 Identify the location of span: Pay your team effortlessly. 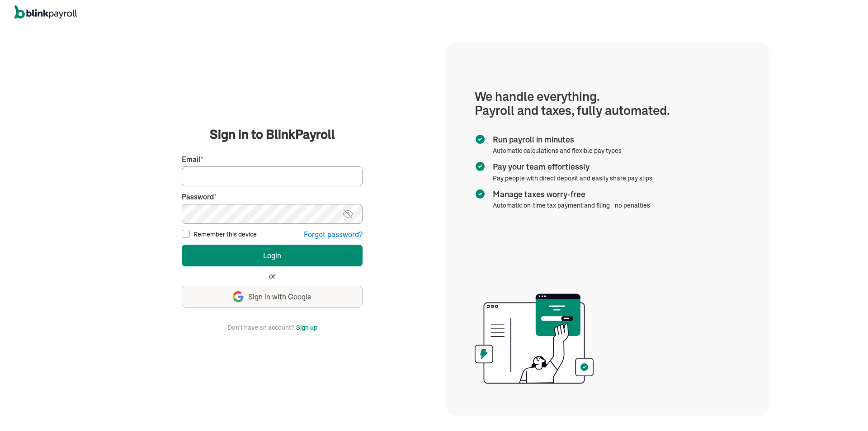
(570, 167).